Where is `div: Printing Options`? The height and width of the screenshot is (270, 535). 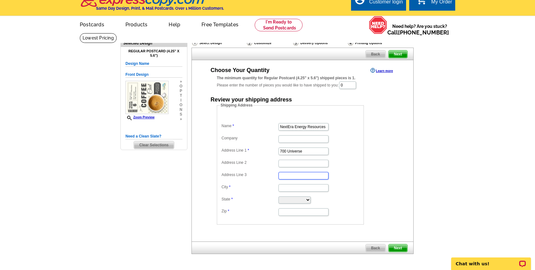
div: Printing Options is located at coordinates (375, 43).